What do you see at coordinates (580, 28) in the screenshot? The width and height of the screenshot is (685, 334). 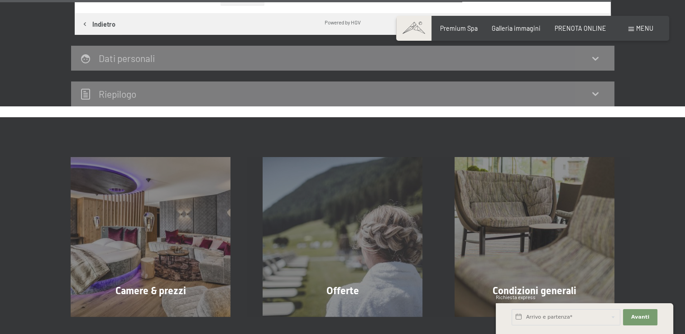 I see `span: PRENOTA ONLINE` at bounding box center [580, 28].